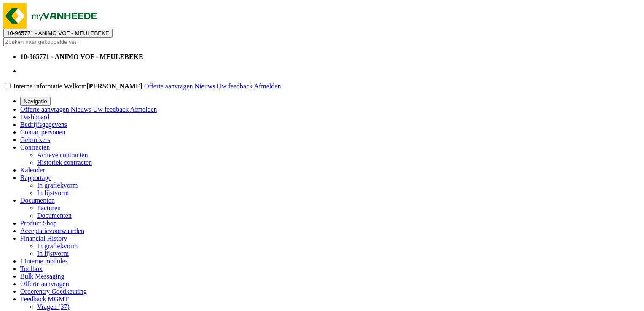  Describe the element at coordinates (58, 33) in the screenshot. I see `span: 10-965771 - ANIMO VOF - MEULEBEKE` at that location.